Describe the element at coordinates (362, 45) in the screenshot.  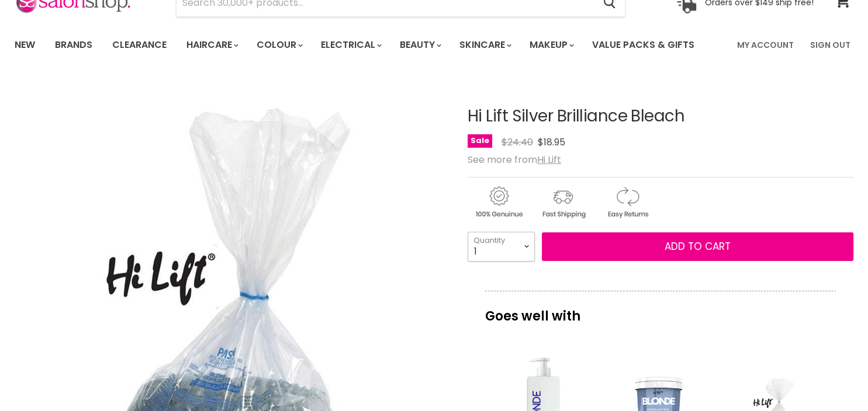
I see `ul: Main menu` at that location.